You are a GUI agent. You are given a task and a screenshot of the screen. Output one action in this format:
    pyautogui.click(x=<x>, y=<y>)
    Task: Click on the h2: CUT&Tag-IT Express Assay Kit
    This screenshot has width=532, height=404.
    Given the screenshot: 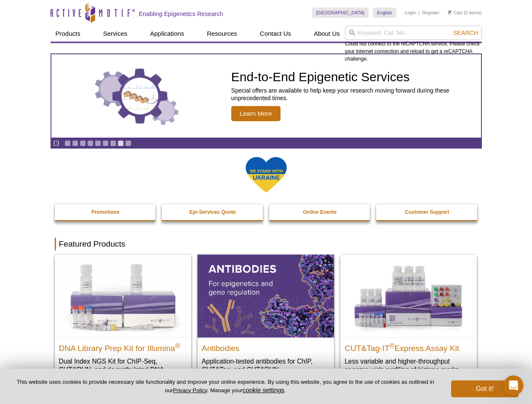 What is the action you would take?
    pyautogui.click(x=409, y=346)
    